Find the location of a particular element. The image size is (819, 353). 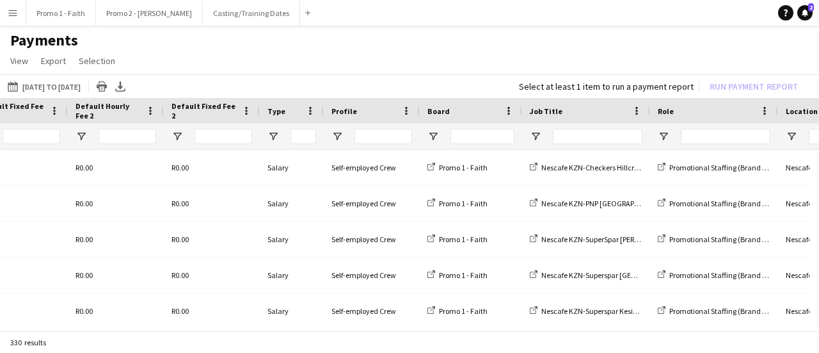

a: Selection is located at coordinates (97, 61).